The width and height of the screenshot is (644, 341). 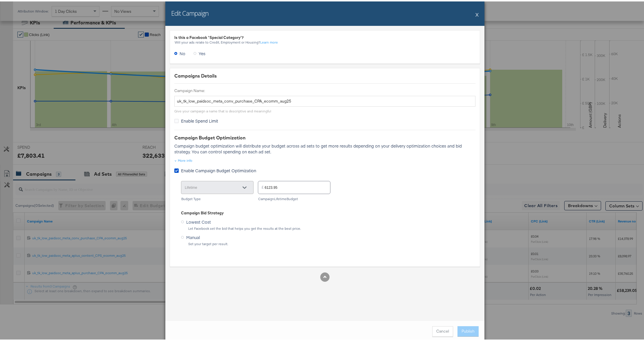 I want to click on span: Enable Spend Limit, so click(x=200, y=119).